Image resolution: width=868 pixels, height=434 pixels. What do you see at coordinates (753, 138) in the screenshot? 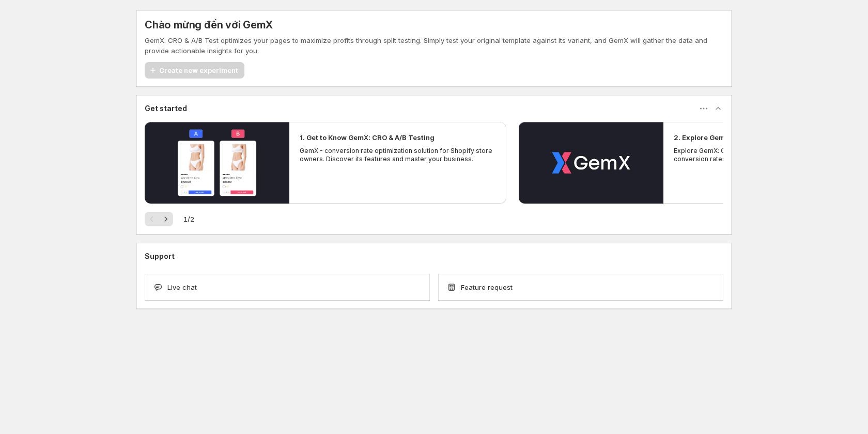
I see `h2: 2. Explore GemX: CRO & A/B Testing Use Cases` at bounding box center [753, 138].